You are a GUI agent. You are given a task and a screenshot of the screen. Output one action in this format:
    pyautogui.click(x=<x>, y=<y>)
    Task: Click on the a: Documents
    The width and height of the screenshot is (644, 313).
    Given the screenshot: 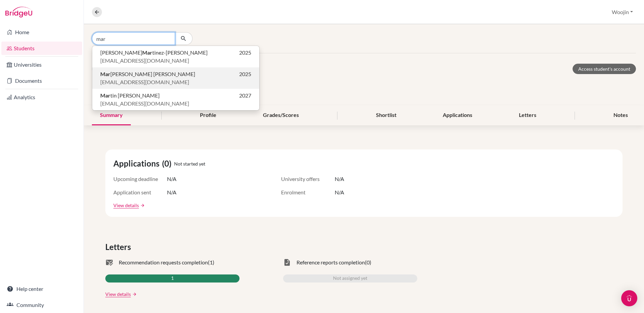 What is the action you would take?
    pyautogui.click(x=42, y=81)
    